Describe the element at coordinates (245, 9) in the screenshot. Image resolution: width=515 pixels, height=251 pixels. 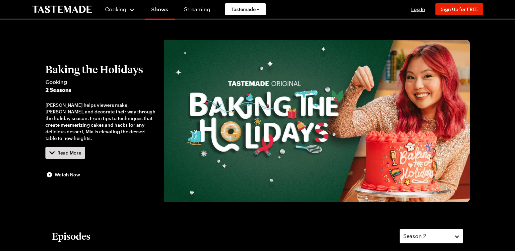
I see `a: Tastemade +` at that location.